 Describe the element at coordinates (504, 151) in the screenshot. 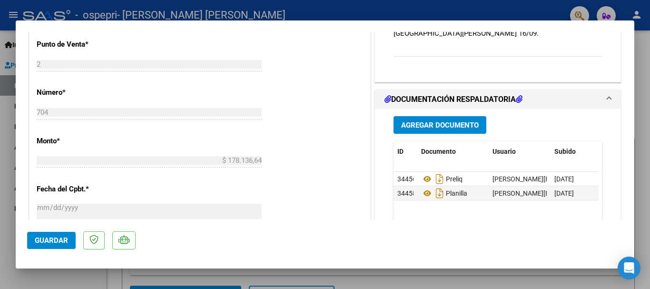

I see `span: Usuario` at that location.